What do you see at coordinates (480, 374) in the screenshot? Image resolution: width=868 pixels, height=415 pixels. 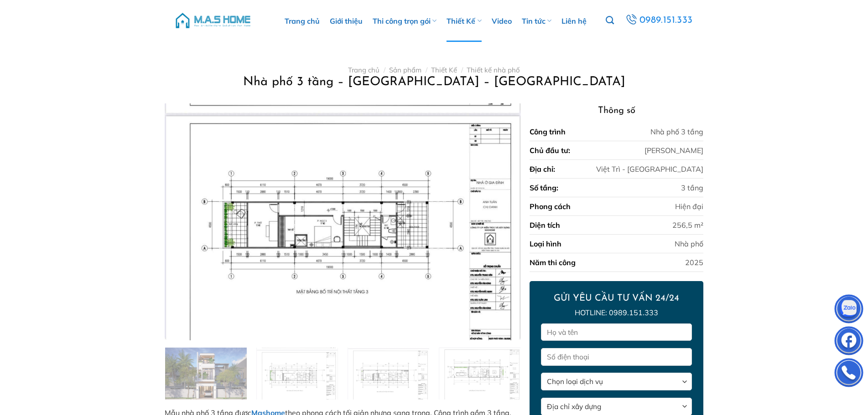 I see `img: Nhà phố 3 tầng - Anh Tuân - Phú Thọ 12` at bounding box center [480, 374].